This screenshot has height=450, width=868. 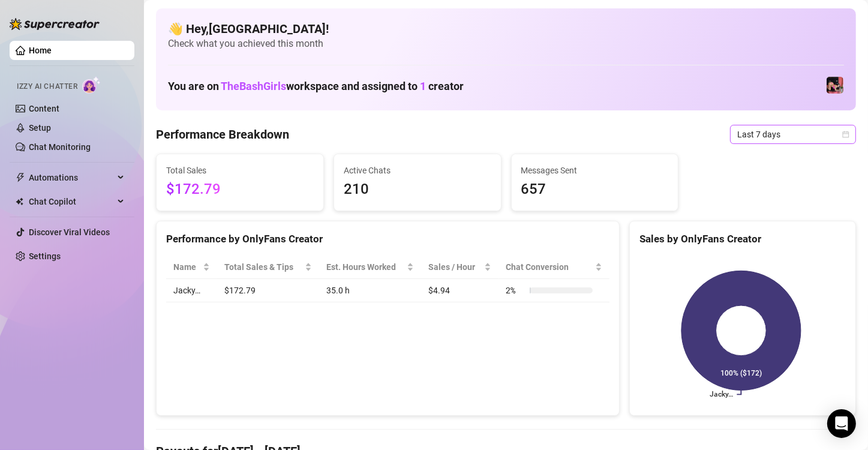 I want to click on th: Sales / Hour, so click(x=459, y=267).